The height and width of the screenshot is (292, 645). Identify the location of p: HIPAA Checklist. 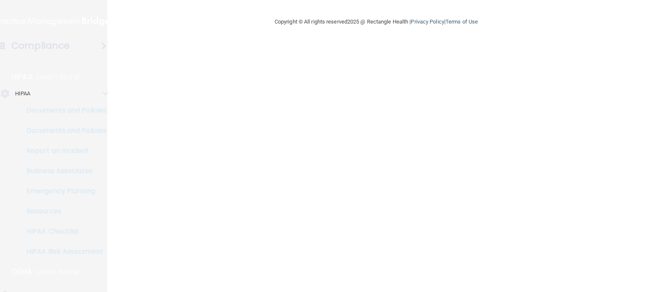
(63, 231).